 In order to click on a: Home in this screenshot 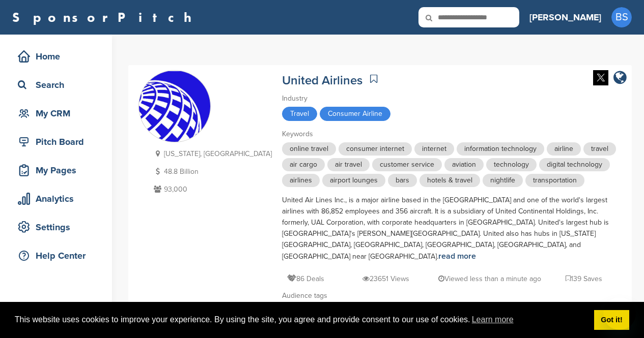, I will do `click(56, 57)`.